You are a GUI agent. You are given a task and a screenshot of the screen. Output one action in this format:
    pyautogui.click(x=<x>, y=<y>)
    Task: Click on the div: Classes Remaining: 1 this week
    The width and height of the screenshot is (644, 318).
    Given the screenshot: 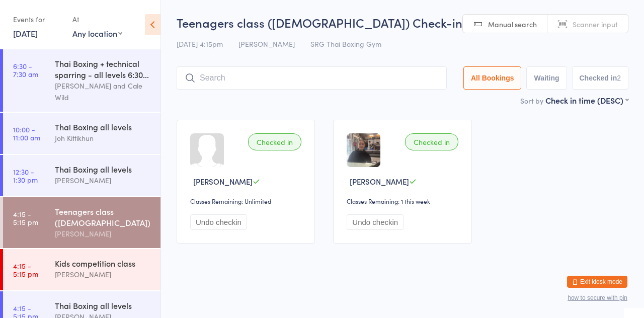 What is the action you would take?
    pyautogui.click(x=404, y=201)
    